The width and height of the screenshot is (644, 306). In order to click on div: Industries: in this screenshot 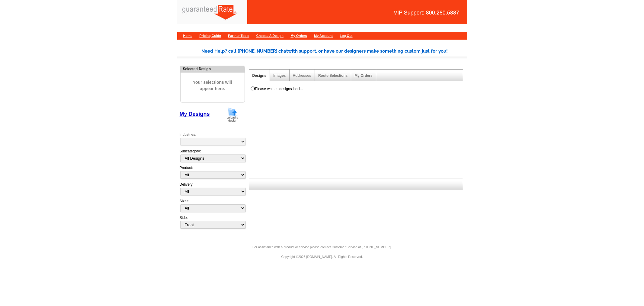, I will do `click(212, 139)`.